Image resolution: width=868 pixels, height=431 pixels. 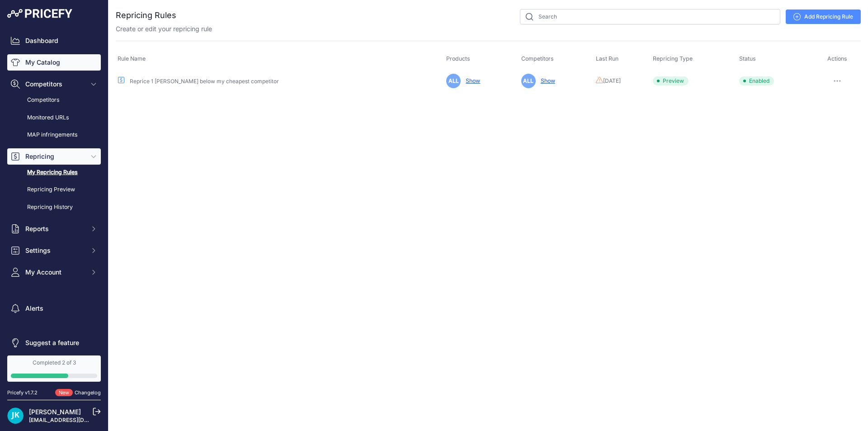 What do you see at coordinates (757, 81) in the screenshot?
I see `span: Enabled` at bounding box center [757, 81].